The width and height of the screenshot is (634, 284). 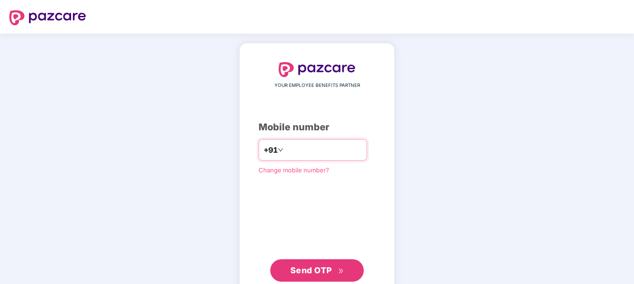 What do you see at coordinates (317, 85) in the screenshot?
I see `span: YOUR EMPLOYEE BENEFITS PARTNER` at bounding box center [317, 85].